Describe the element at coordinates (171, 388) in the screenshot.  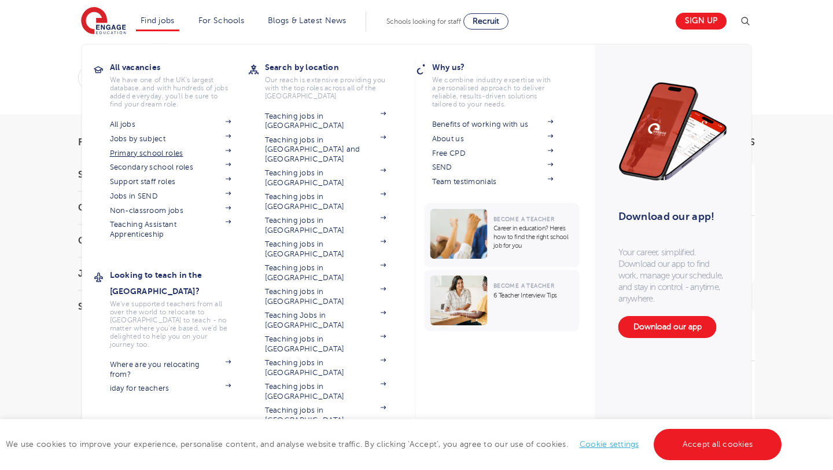
I see `a: iday for teachers` at that location.